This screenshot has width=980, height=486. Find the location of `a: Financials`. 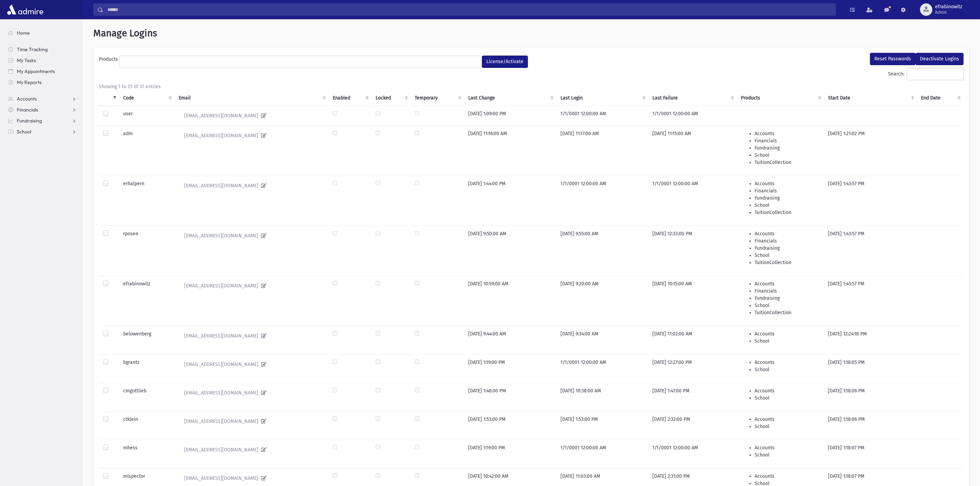

a: Financials is located at coordinates (42, 110).